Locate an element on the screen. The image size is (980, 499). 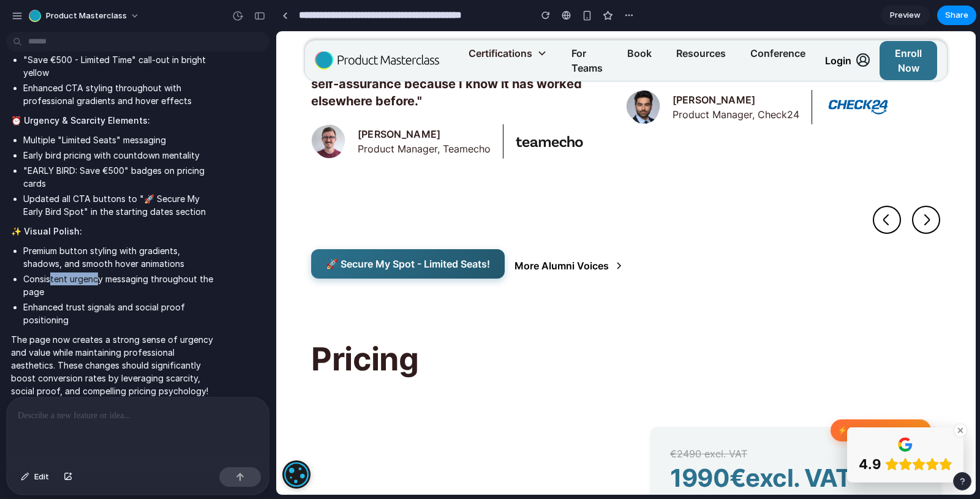
a: Enroll Now is located at coordinates (632, 29).